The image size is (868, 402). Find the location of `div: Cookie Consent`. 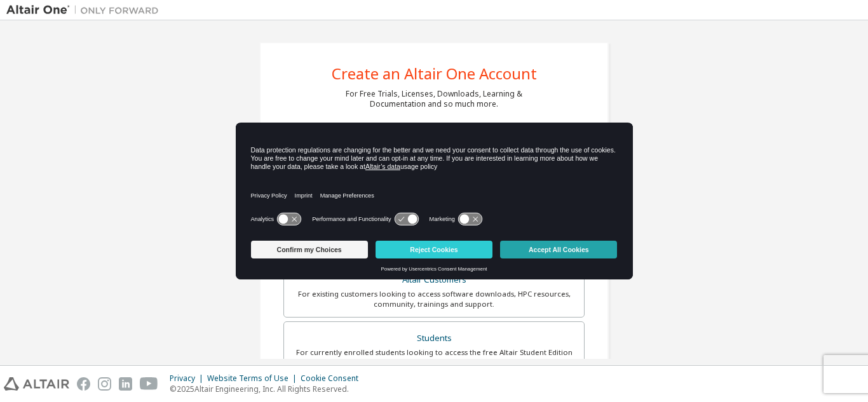

div: Cookie Consent is located at coordinates (333, 379).